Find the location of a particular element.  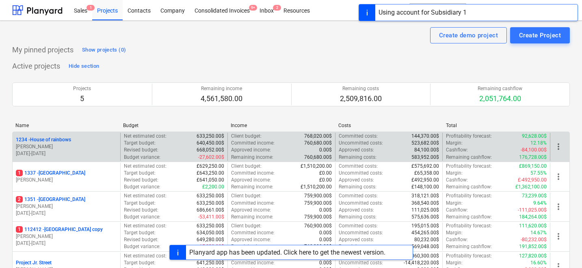

p: Remaining costs is located at coordinates (361, 89).